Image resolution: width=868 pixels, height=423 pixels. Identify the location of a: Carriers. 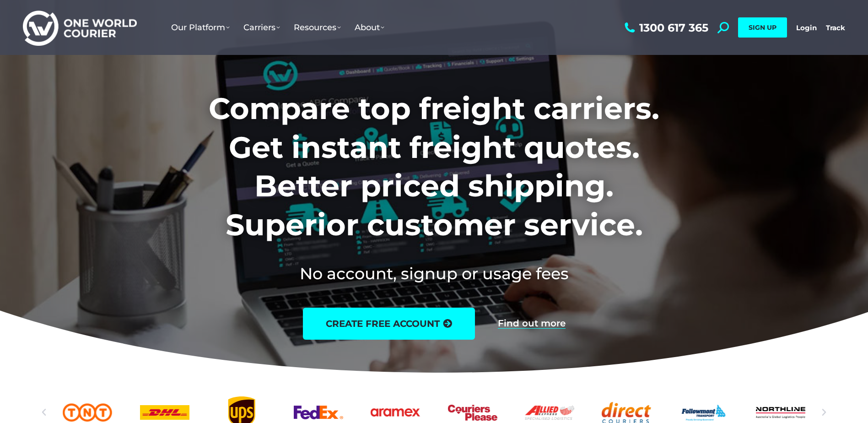
(262, 27).